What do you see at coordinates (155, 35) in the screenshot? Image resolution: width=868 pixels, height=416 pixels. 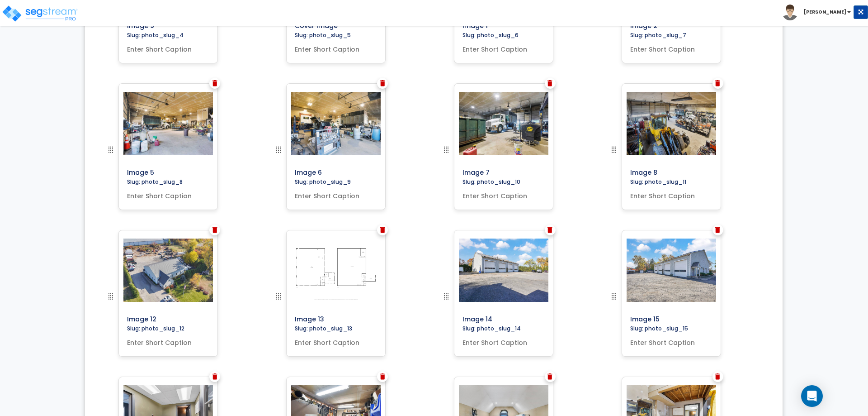 I see `label: Slug: photo_slug_4` at bounding box center [155, 35].